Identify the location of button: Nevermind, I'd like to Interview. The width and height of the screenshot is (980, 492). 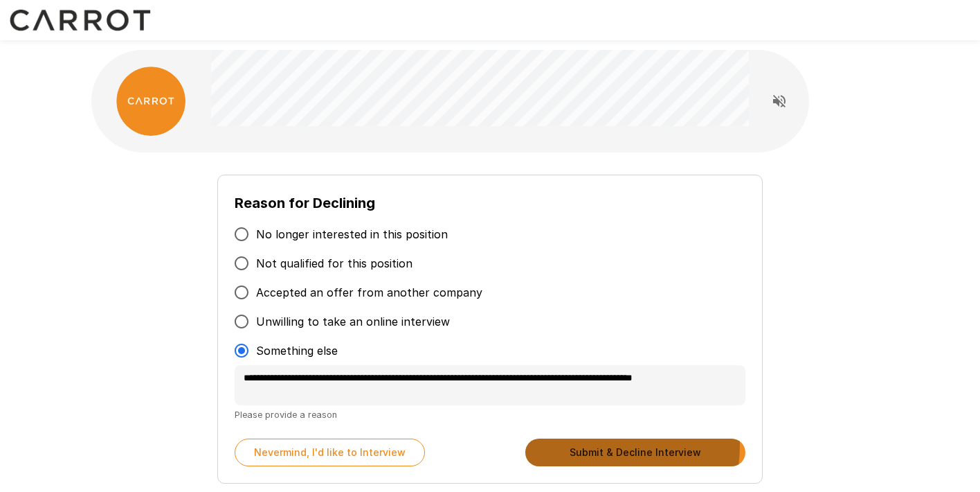
(330, 452).